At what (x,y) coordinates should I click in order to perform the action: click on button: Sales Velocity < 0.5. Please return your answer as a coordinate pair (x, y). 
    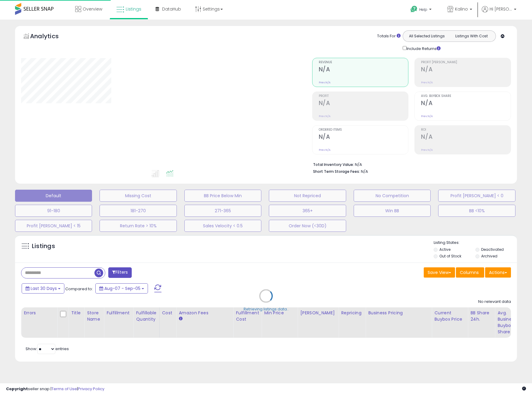
    Looking at the image, I should click on (223, 226).